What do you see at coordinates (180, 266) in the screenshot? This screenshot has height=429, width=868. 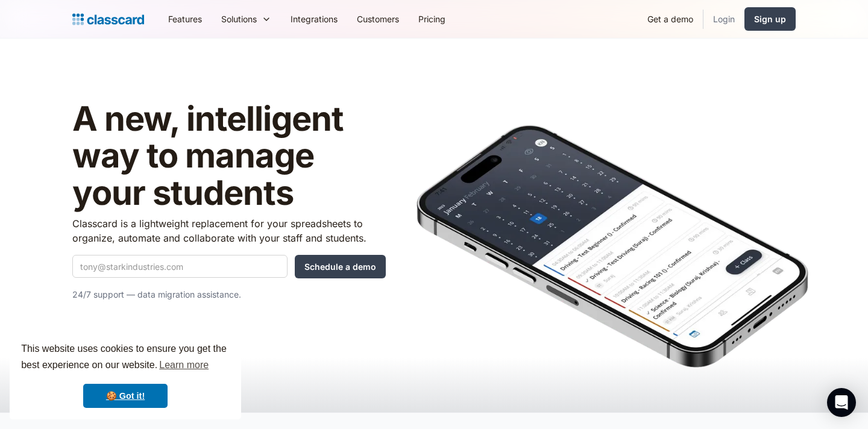 I see `input: tony@starkindustries.com` at bounding box center [180, 266].